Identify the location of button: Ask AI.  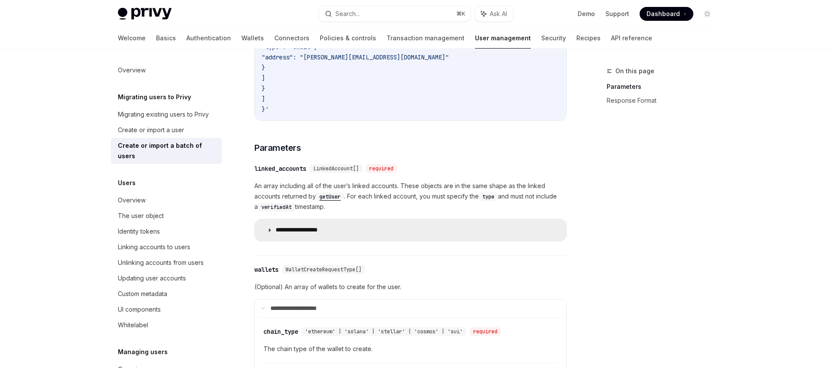
(494, 14).